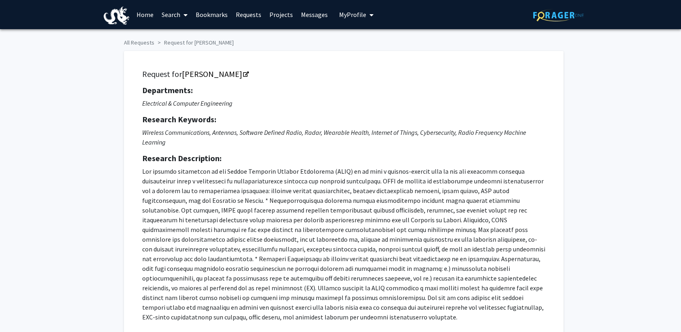 This screenshot has height=332, width=681. Describe the element at coordinates (212, 15) in the screenshot. I see `a: Bookmarks` at that location.